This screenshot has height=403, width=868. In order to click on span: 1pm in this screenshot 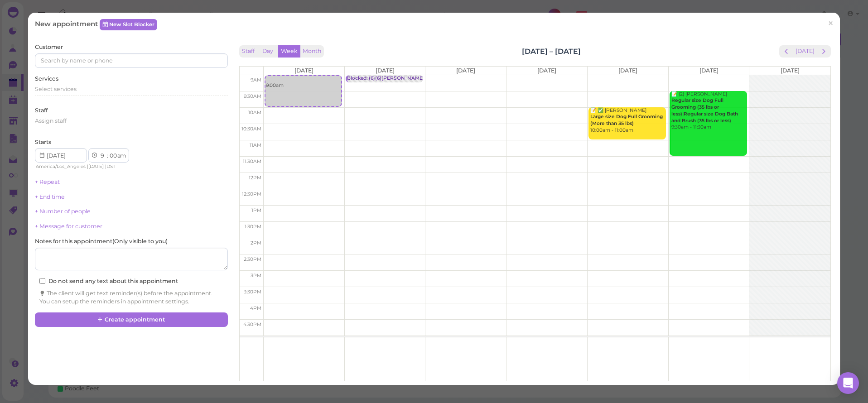, I will do `click(256, 210)`.